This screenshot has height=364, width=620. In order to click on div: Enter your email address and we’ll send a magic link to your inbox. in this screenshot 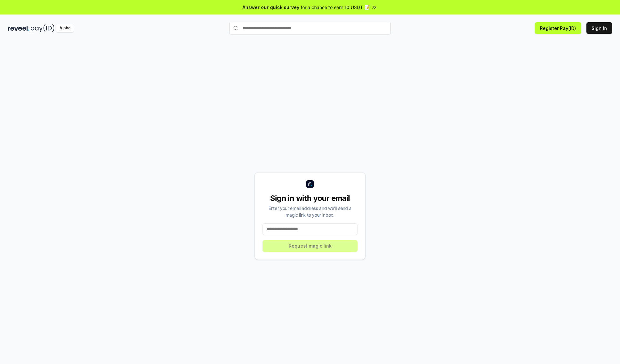, I will do `click(310, 211)`.